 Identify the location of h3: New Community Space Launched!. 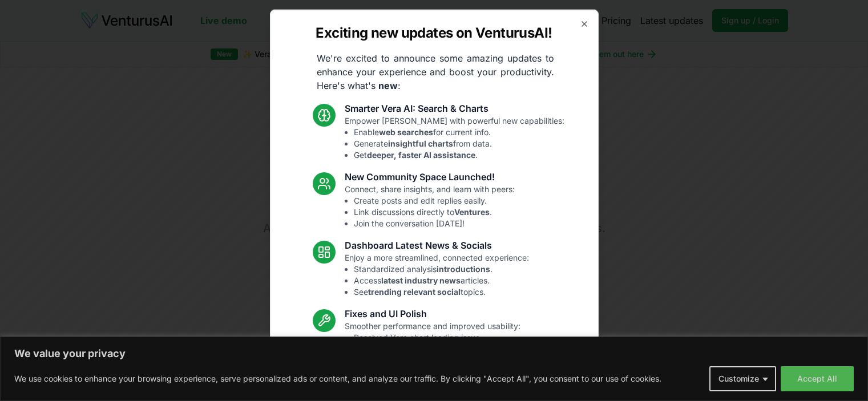
(429, 176).